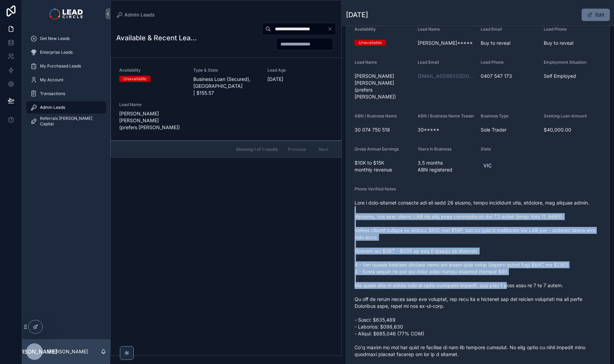 This screenshot has height=364, width=614. Describe the element at coordinates (157, 38) in the screenshot. I see `h1: Available & Recent Leads` at that location.